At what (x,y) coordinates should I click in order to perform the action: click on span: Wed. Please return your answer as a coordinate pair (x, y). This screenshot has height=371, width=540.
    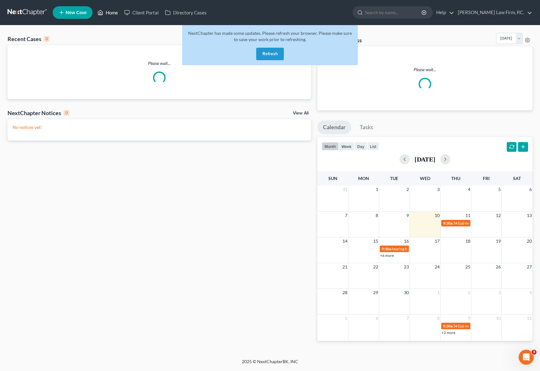
    Looking at the image, I should click on (425, 178).